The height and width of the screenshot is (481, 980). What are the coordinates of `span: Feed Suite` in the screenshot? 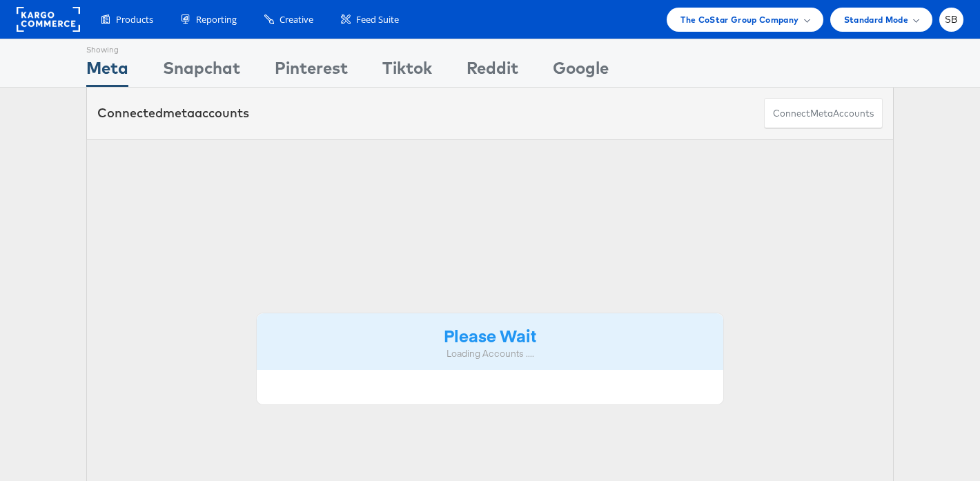 It's located at (377, 20).